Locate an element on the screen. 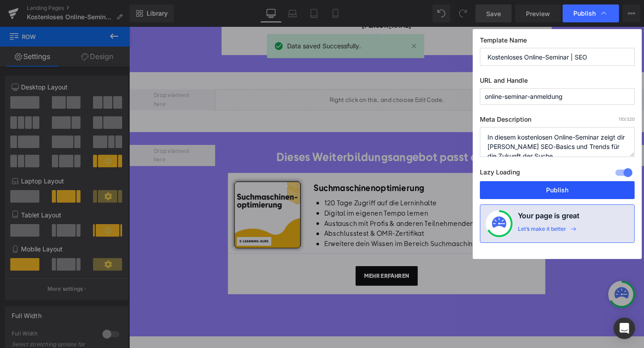 The image size is (644, 348). span: Mehr erfahren is located at coordinates (271, 261).